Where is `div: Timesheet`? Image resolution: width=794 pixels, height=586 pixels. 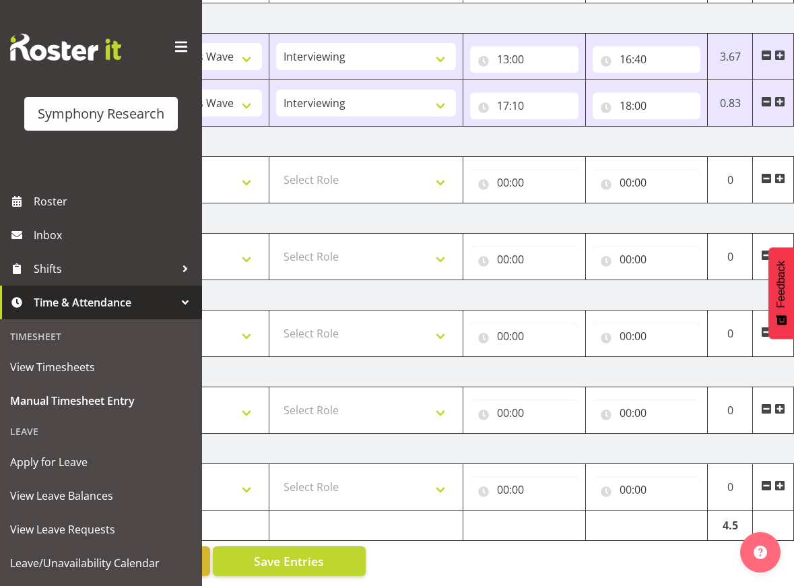
div: Timesheet is located at coordinates (101, 336).